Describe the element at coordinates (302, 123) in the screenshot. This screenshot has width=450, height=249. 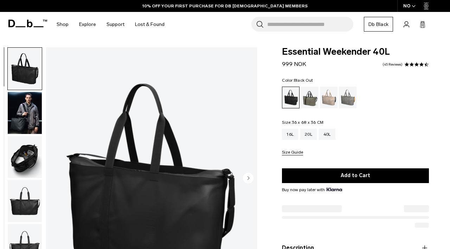
I see `legend: Size:` at that location.